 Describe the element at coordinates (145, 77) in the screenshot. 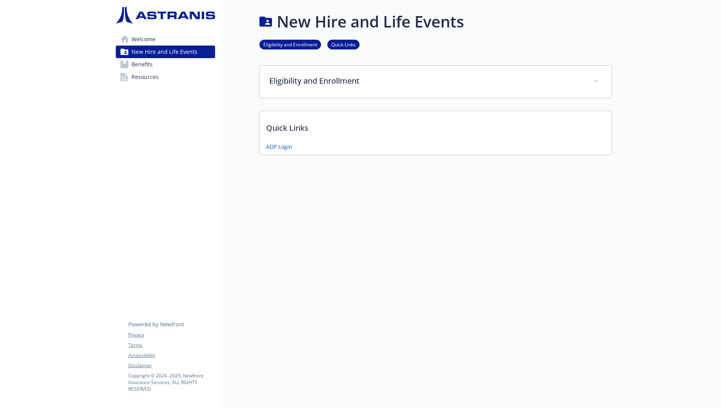

I see `span: Resources` at that location.